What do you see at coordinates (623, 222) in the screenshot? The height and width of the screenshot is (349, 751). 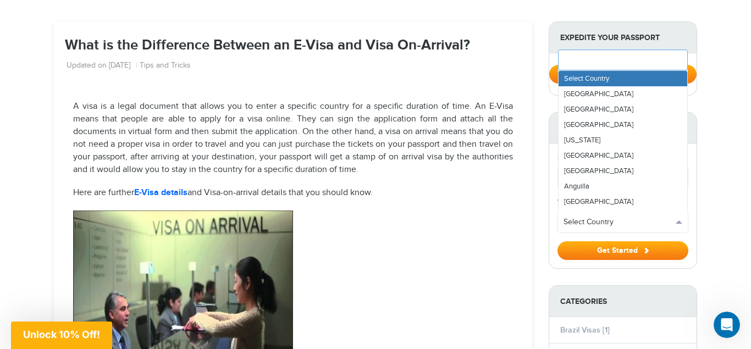 I see `button: Select Country` at bounding box center [623, 222].